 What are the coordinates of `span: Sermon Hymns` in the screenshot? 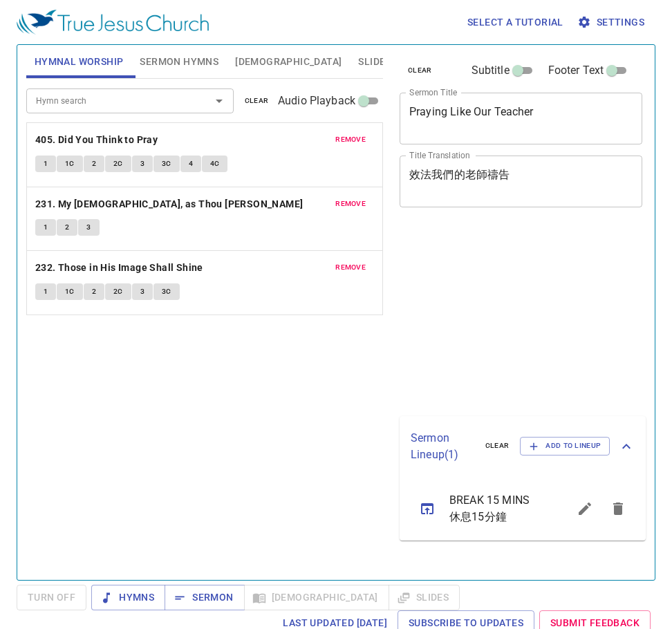 It's located at (179, 62).